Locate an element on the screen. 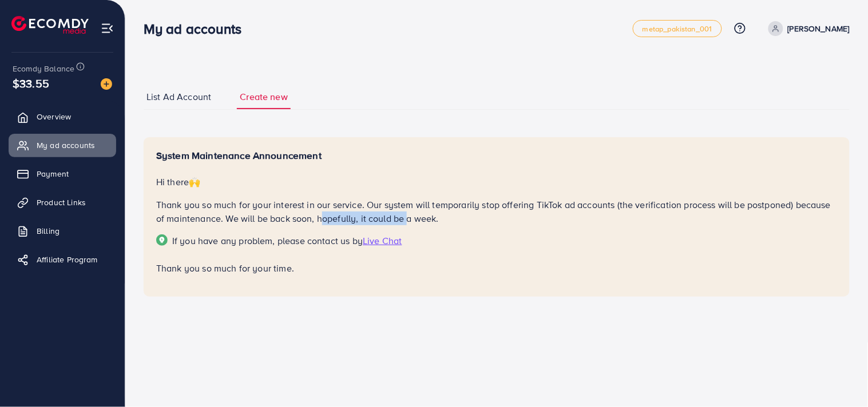 The width and height of the screenshot is (868, 407). a: Product Links is located at coordinates (63, 202).